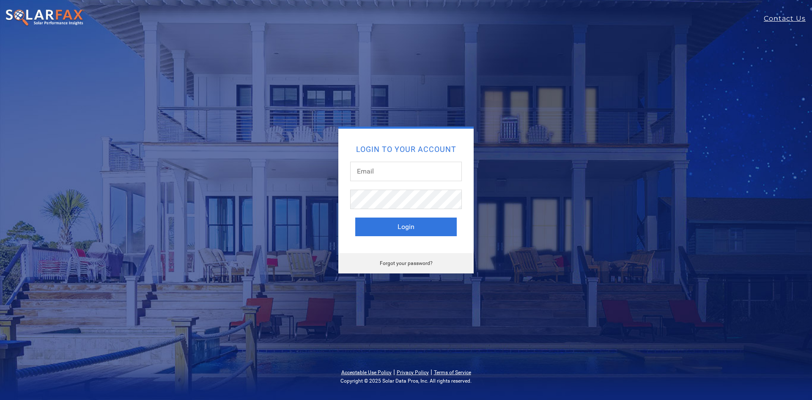 The image size is (812, 400). I want to click on img: SolarFax, so click(45, 18).